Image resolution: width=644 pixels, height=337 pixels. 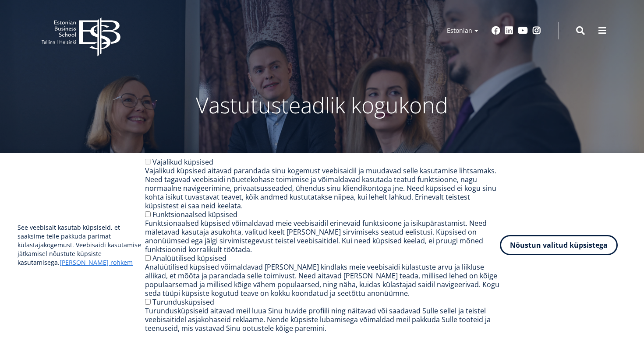 I want to click on label: Funktsionaalsed küpsised, so click(x=195, y=215).